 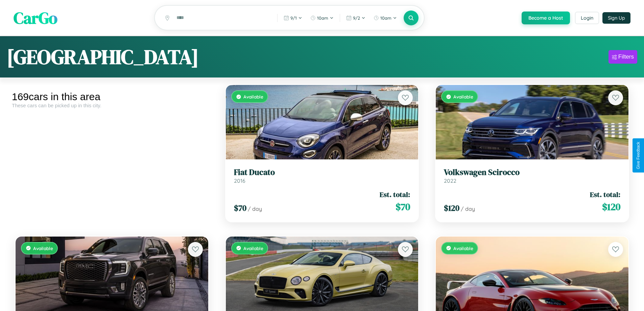 What do you see at coordinates (240, 181) in the screenshot?
I see `span: 2016` at bounding box center [240, 181].